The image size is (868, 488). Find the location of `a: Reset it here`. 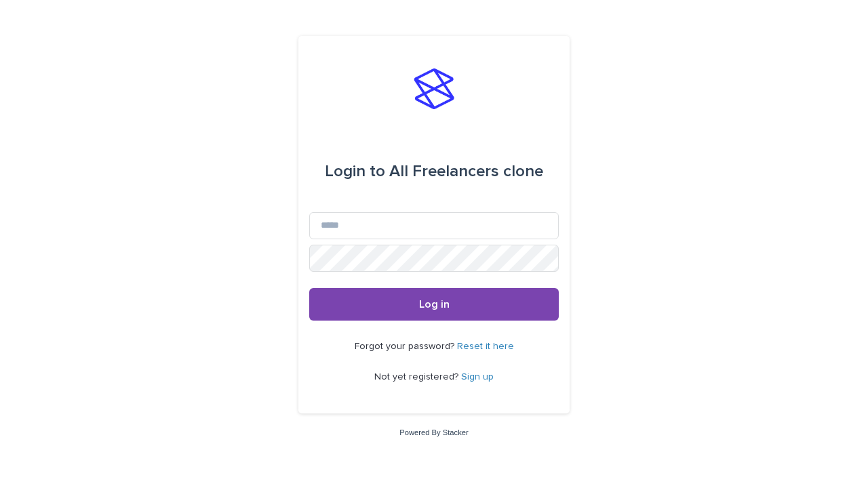

a: Reset it here is located at coordinates (486, 346).